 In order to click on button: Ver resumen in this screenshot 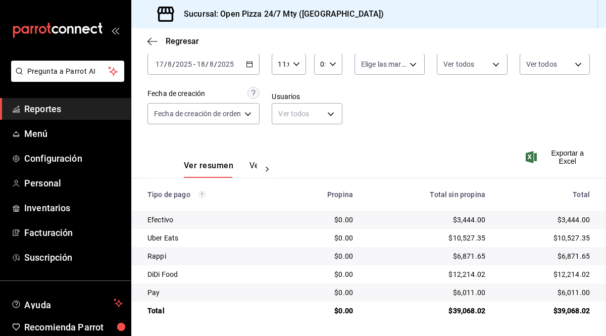, I will do `click(209, 169)`.